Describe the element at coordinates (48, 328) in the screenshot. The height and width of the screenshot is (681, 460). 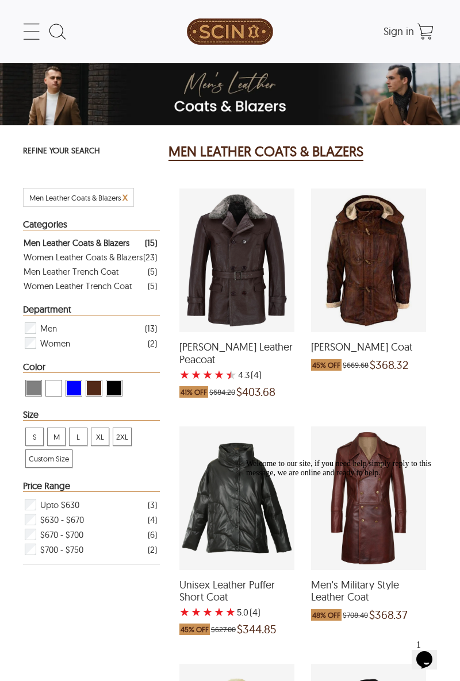
I see `span: Men` at that location.